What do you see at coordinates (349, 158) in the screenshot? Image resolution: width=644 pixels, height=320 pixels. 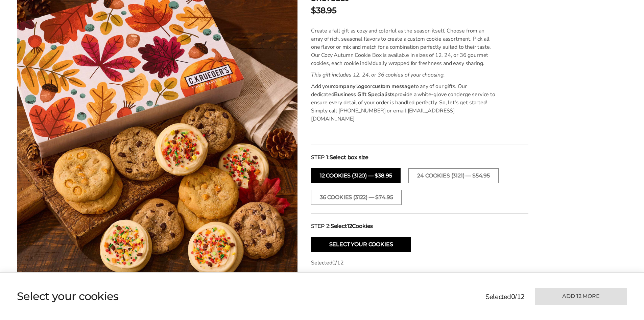 I see `strong: Select box size` at bounding box center [349, 158].